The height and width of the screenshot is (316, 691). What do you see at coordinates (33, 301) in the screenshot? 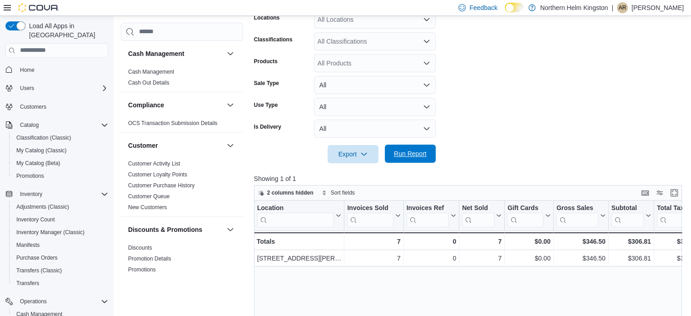
I see `span: Operations` at bounding box center [33, 301].